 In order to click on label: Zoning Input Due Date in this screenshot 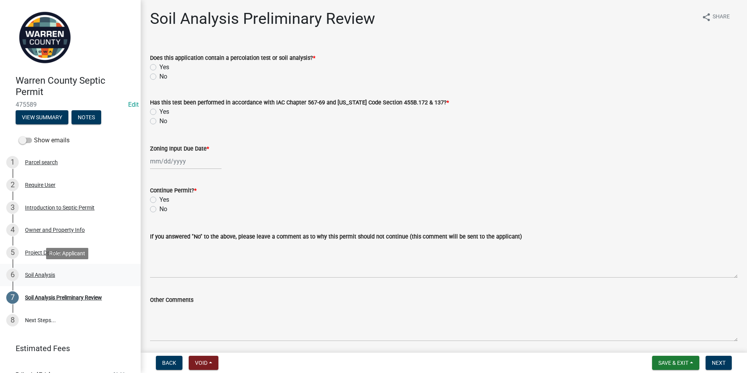, I will do `click(179, 149)`.